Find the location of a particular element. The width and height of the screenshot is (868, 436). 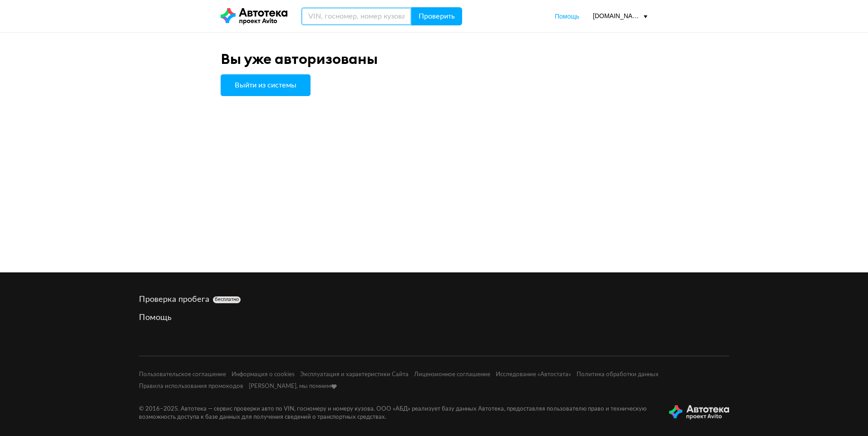

span: Выйти из системы is located at coordinates (265, 85).